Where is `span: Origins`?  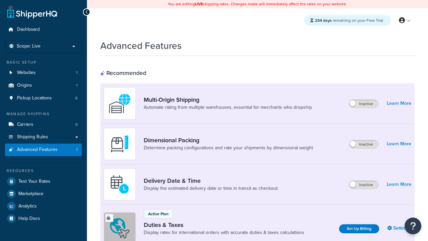 span: Origins is located at coordinates (24, 85).